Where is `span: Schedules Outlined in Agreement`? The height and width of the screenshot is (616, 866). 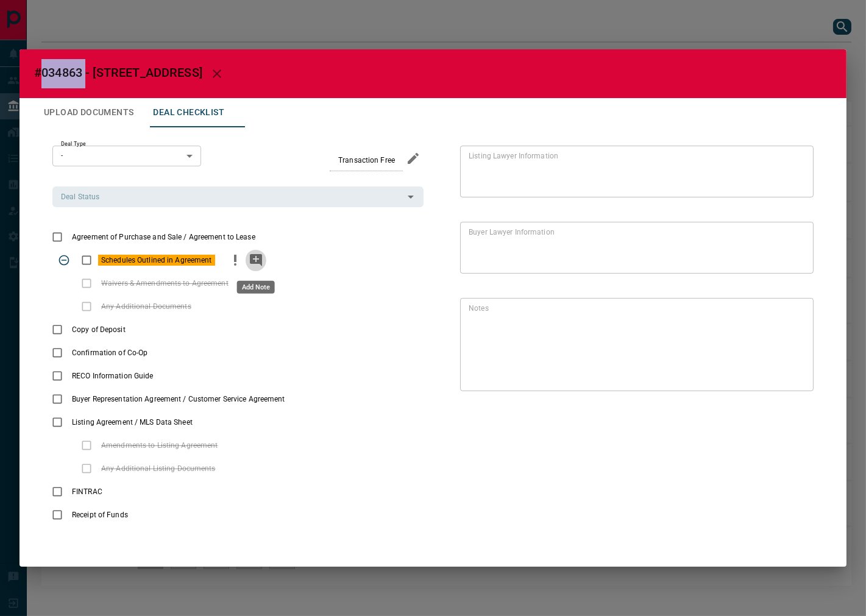
span: Schedules Outlined in Agreement is located at coordinates (157, 260).